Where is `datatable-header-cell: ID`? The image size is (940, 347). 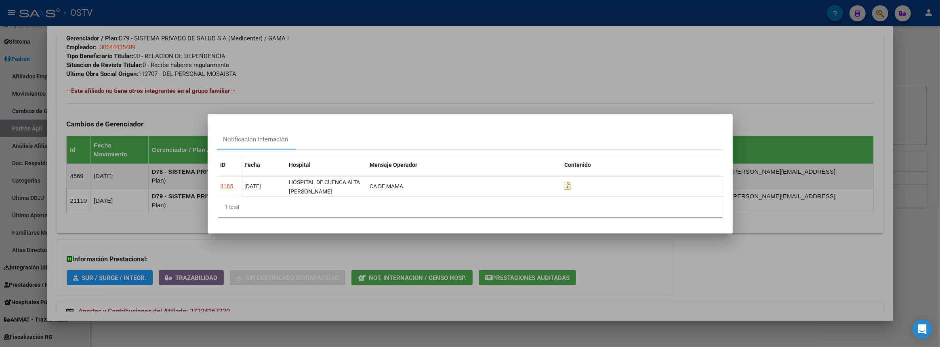 datatable-header-cell: ID is located at coordinates (229, 173).